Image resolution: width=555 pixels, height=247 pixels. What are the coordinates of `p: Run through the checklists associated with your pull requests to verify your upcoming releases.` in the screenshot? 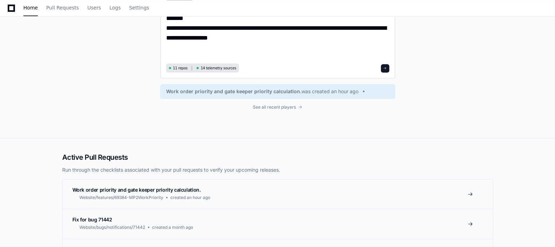 It's located at (278, 170).